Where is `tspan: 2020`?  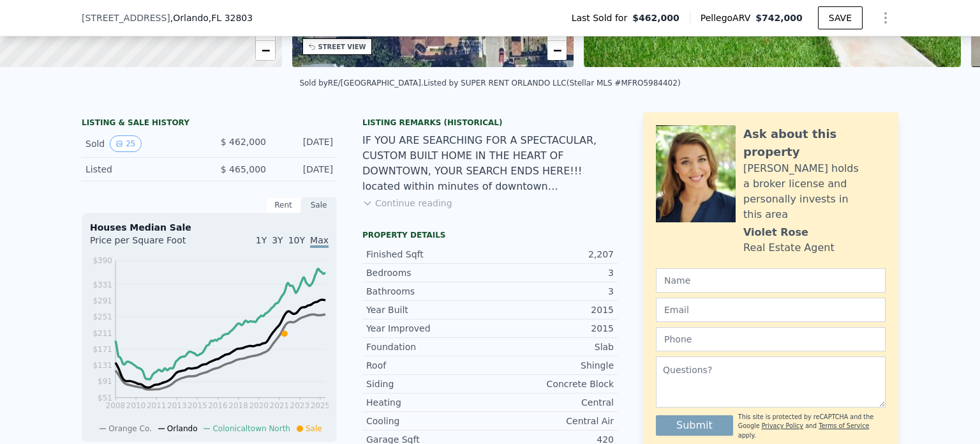 tspan: 2020 is located at coordinates (259, 406).